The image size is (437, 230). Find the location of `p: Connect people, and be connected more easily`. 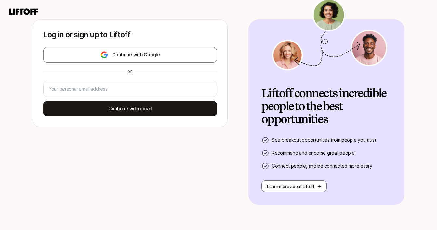

p: Connect people, and be connected more easily is located at coordinates (322, 166).